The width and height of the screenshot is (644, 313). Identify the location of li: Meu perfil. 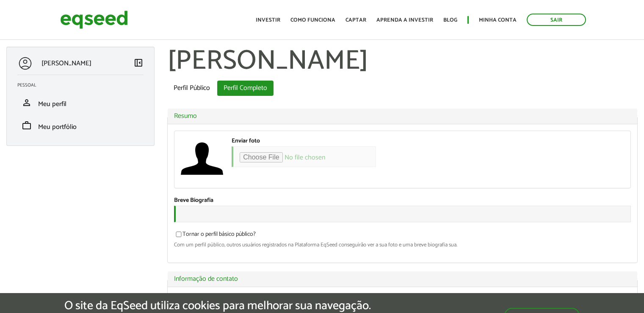
(80, 102).